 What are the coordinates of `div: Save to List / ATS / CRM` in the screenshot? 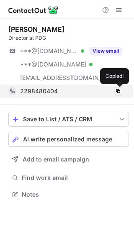 It's located at (69, 119).